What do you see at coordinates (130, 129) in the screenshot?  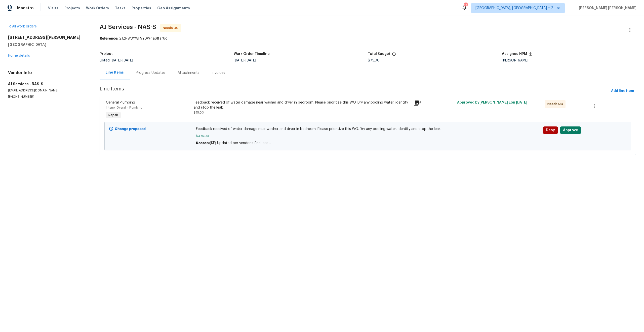 I see `b: Change proposed` at bounding box center [130, 129].